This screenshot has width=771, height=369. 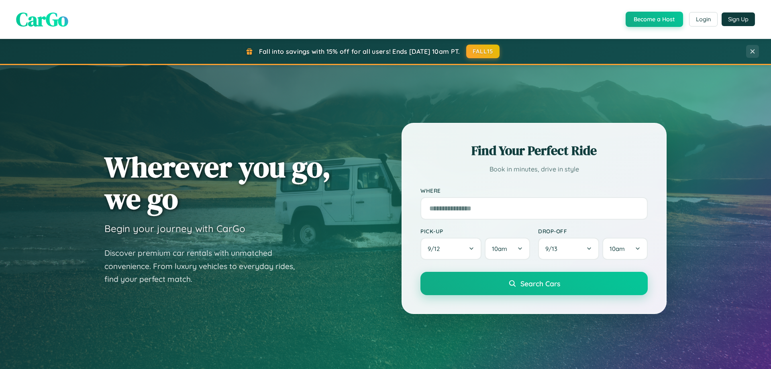 I want to click on button: 9/13, so click(x=568, y=248).